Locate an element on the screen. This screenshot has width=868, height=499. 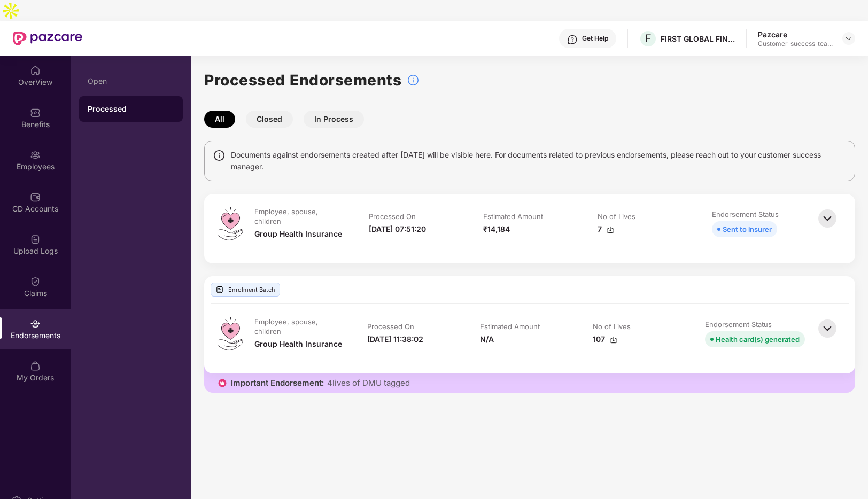
h1: Processed Endorsements is located at coordinates (302, 80).